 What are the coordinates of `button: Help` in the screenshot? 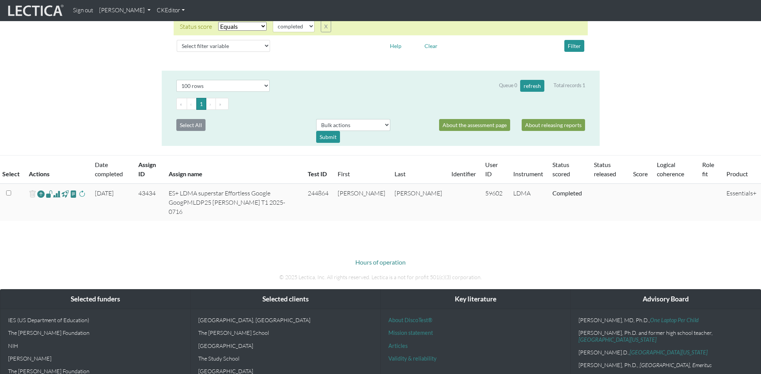 It's located at (396, 46).